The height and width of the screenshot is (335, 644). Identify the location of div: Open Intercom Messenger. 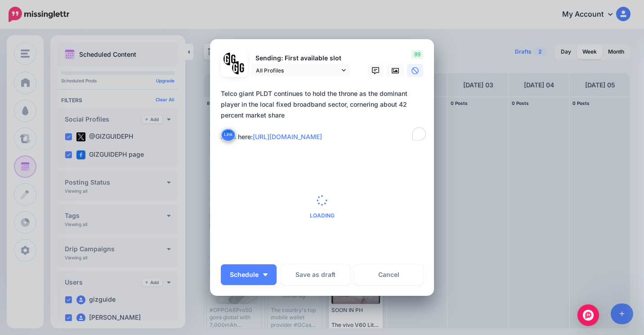
(588, 315).